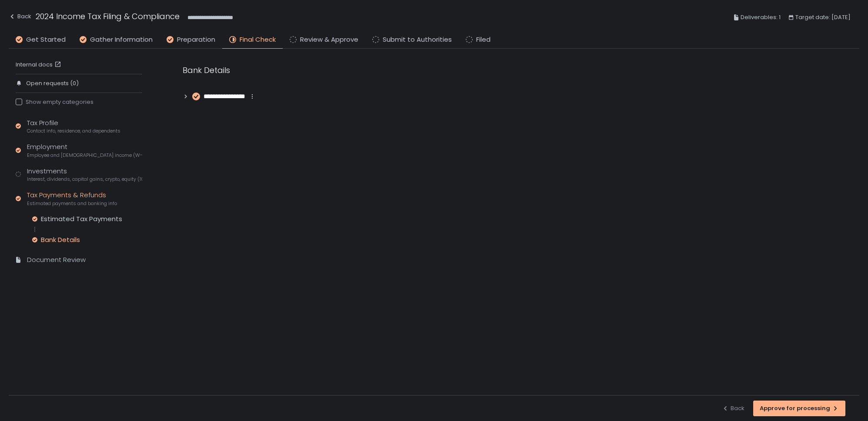 Image resolution: width=868 pixels, height=421 pixels. Describe the element at coordinates (417, 40) in the screenshot. I see `span: Submit to Authorities` at that location.